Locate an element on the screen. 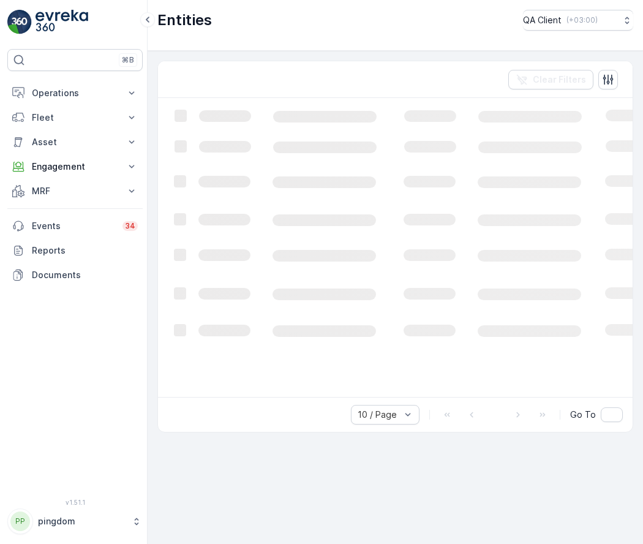  p: Events is located at coordinates (73, 226).